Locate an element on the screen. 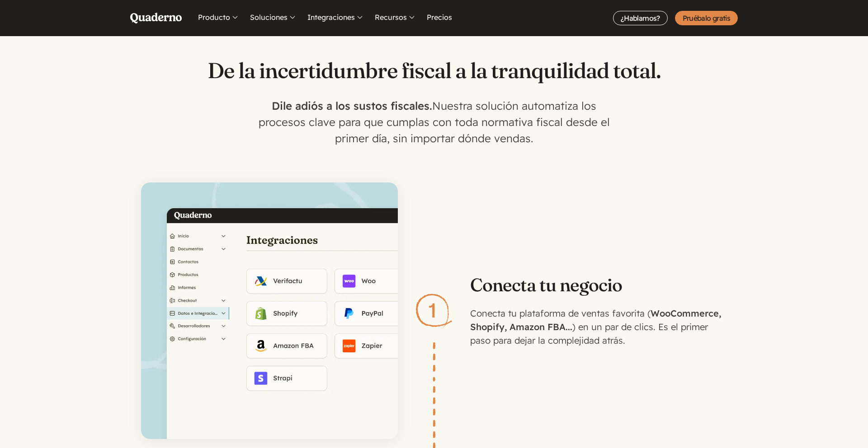 The image size is (868, 448). h2: De la incertidumbre fiscal a la tranquilidad total. is located at coordinates (434, 71).